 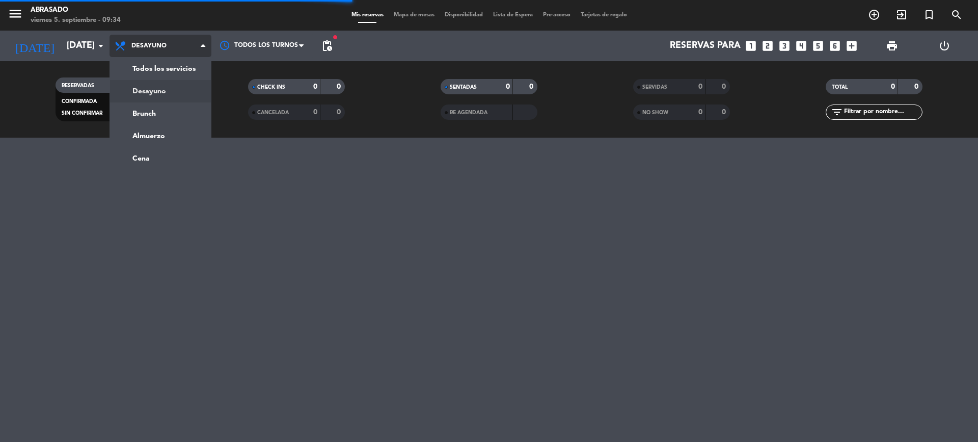 What do you see at coordinates (957, 15) in the screenshot?
I see `i: search` at bounding box center [957, 15].